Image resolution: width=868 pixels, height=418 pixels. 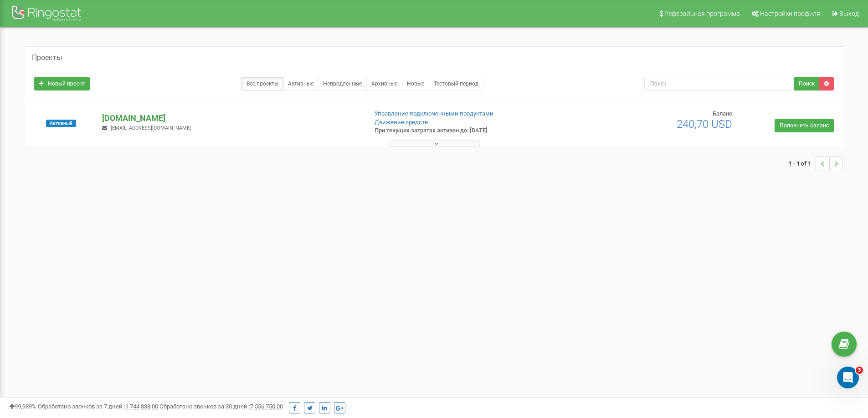 What do you see at coordinates (802, 163) in the screenshot?
I see `span: 1 - 1 of 1` at bounding box center [802, 163].